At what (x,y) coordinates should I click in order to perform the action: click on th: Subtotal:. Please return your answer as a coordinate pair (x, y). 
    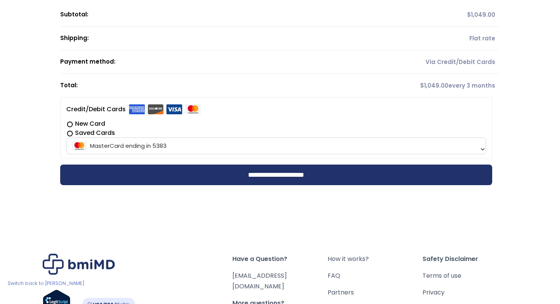
    Looking at the image, I should click on (215, 15).